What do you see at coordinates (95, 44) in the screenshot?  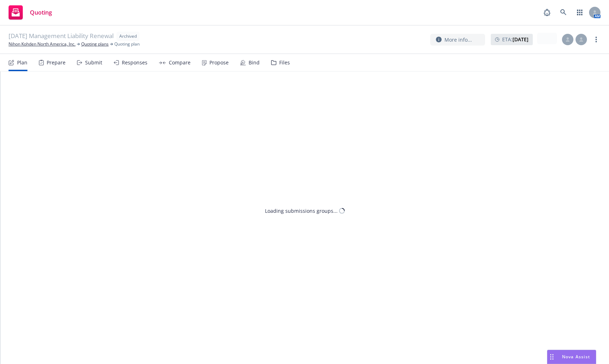 I see `a: Quoting plans` at bounding box center [95, 44].